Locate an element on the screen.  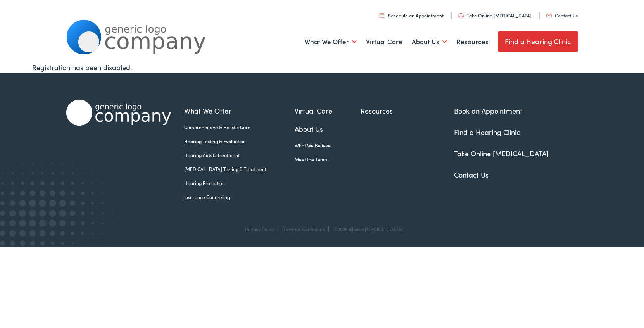
a: What We Believe is located at coordinates (327, 145).